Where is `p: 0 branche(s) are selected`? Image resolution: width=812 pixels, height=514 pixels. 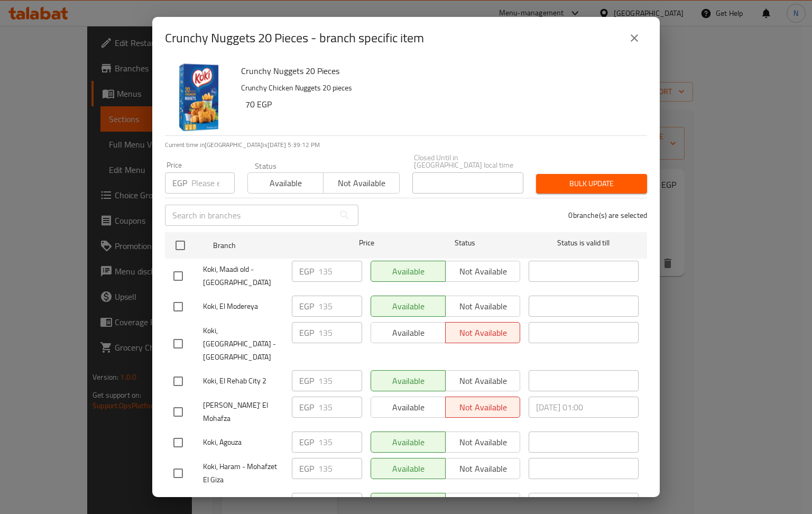 p: 0 branche(s) are selected is located at coordinates (608, 215).